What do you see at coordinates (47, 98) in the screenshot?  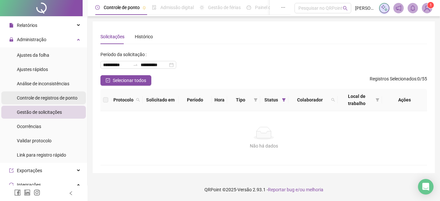 I see `span: Controle de registros de ponto` at bounding box center [47, 98].